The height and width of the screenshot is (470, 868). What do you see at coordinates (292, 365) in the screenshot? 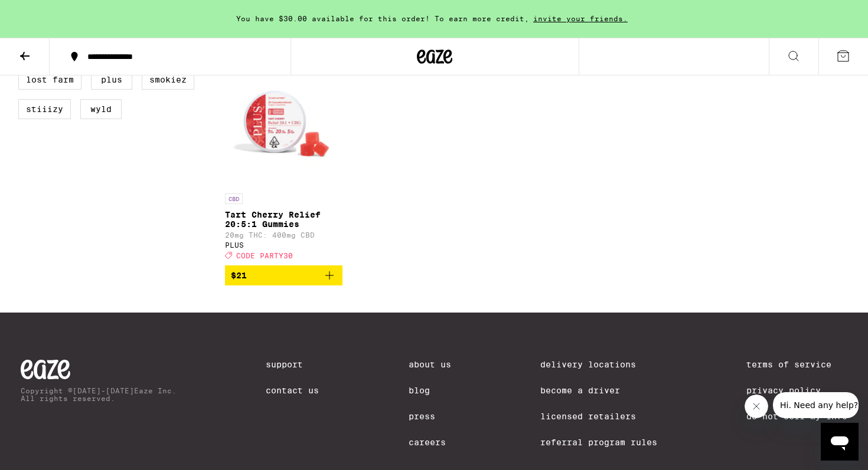
I see `a: Support` at bounding box center [292, 365].